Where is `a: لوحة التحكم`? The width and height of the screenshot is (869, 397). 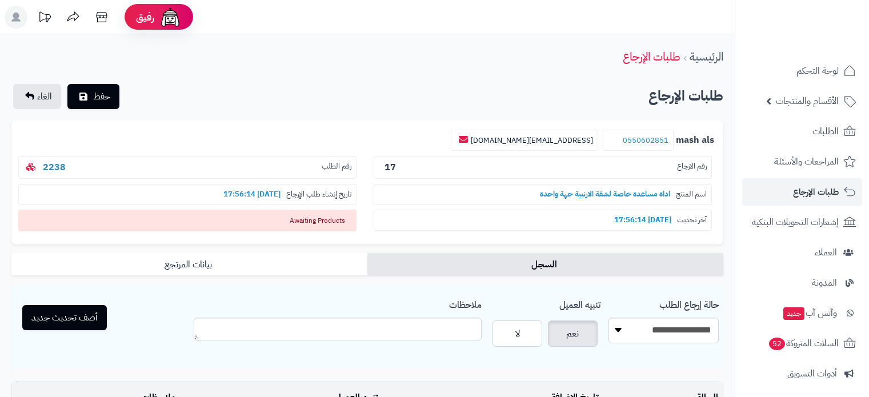 a: لوحة التحكم is located at coordinates (802, 71).